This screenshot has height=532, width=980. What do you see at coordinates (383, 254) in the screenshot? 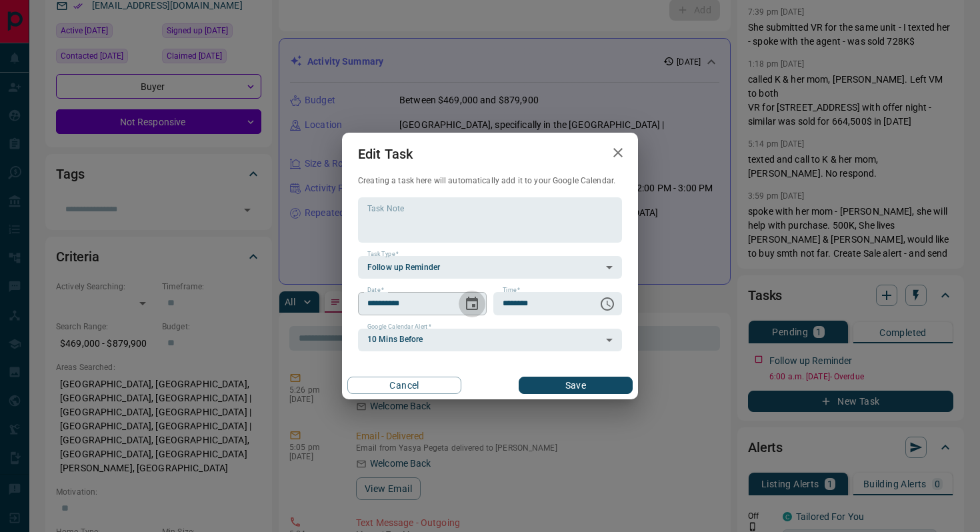
I see `label: Task Type` at bounding box center [383, 254].